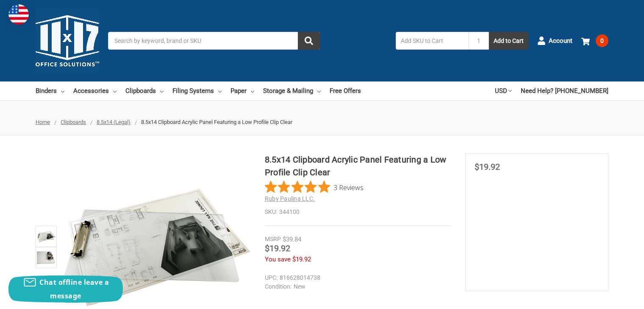 Image resolution: width=644 pixels, height=309 pixels. I want to click on a: Filing Systems, so click(197, 91).